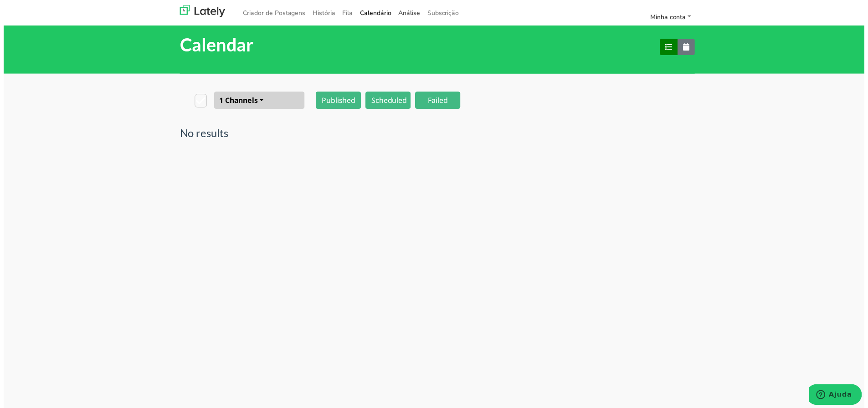 The image size is (868, 408). What do you see at coordinates (346, 13) in the screenshot?
I see `font: Fila` at bounding box center [346, 13].